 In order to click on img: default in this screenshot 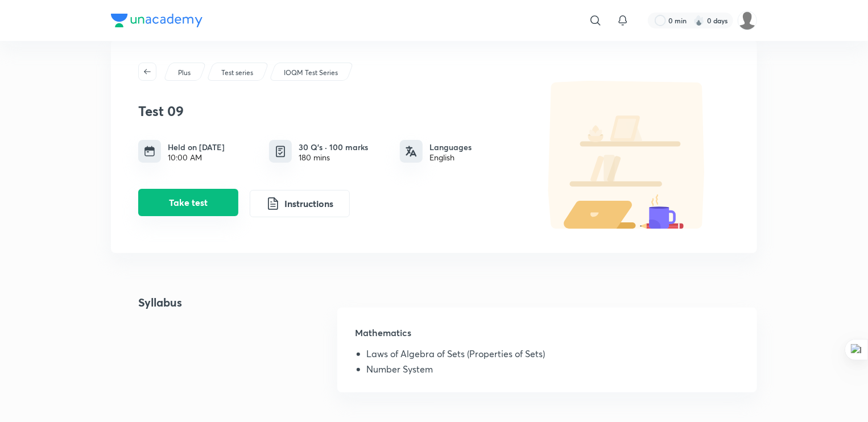, I will do `click(628, 155)`.